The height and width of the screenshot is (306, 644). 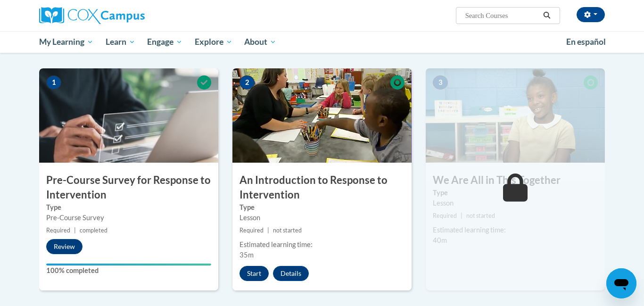 What do you see at coordinates (586, 41) in the screenshot?
I see `span: En español` at bounding box center [586, 41].